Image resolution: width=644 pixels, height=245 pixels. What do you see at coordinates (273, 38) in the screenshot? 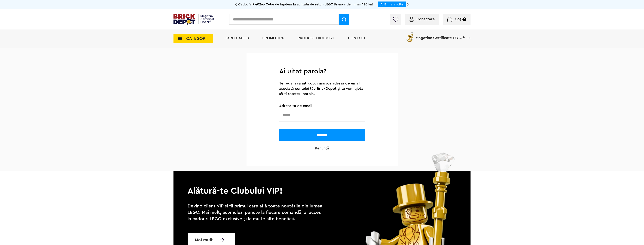
I see `a: PROMOȚII %` at bounding box center [273, 38].